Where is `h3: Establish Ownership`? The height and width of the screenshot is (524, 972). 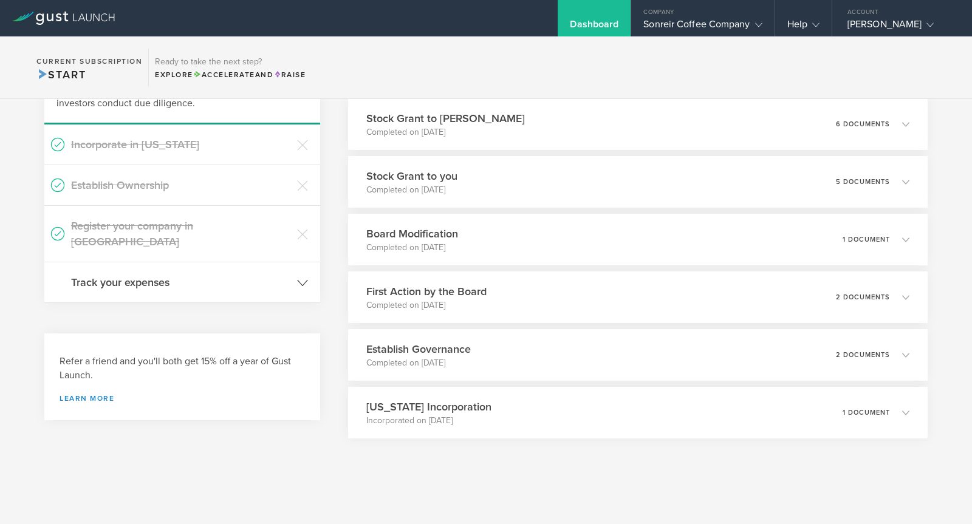 h3: Establish Ownership is located at coordinates (181, 185).